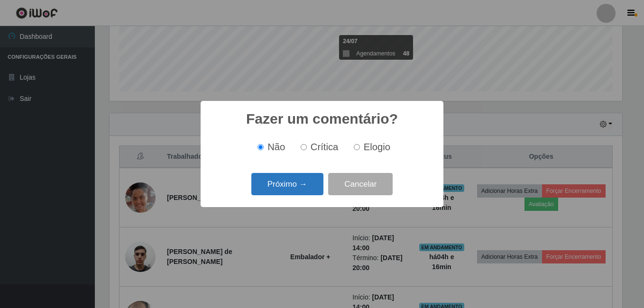 The height and width of the screenshot is (308, 644). Describe the element at coordinates (325, 147) in the screenshot. I see `span: Crítica` at that location.